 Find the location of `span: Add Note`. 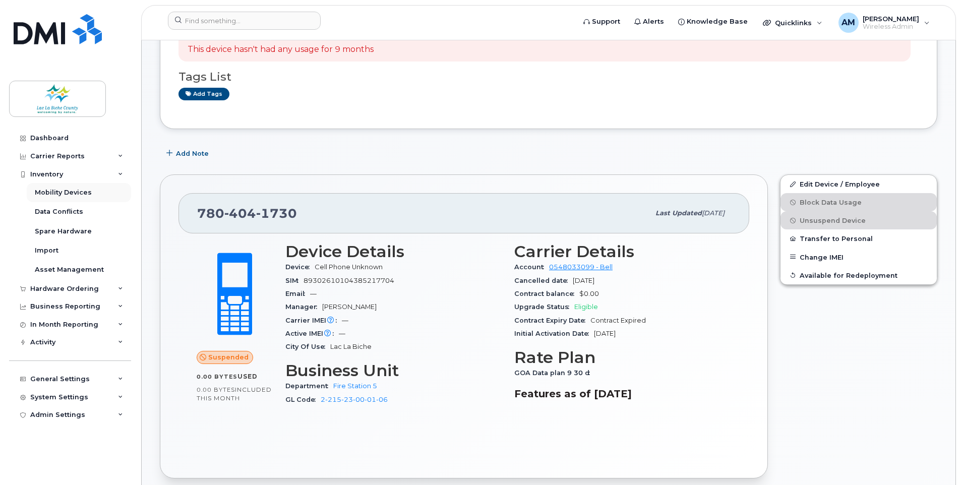

span: Add Note is located at coordinates (192, 153).